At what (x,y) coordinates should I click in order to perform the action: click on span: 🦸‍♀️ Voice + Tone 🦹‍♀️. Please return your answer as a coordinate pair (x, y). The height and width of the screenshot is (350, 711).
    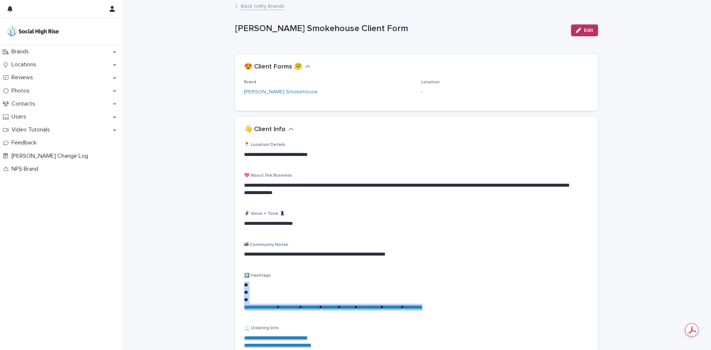
    Looking at the image, I should click on (264, 214).